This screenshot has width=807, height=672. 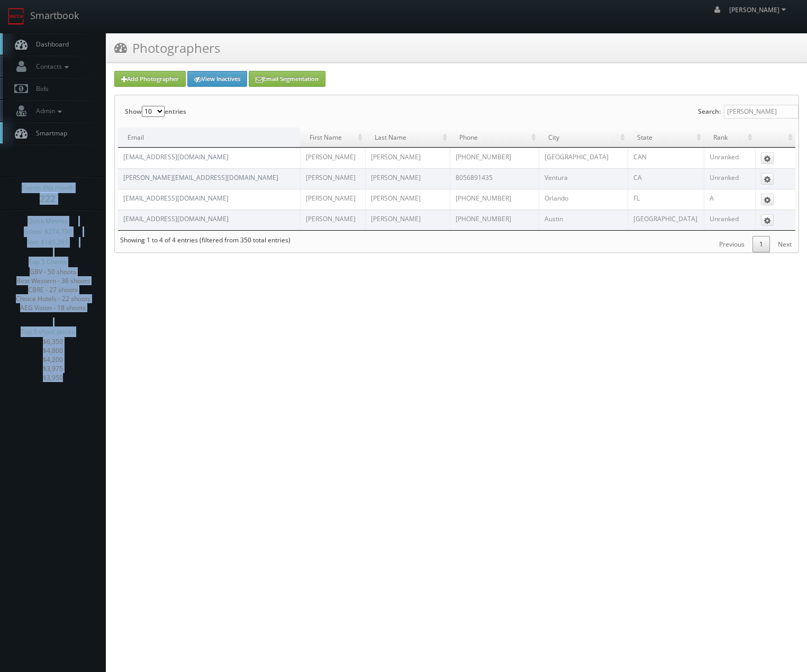 What do you see at coordinates (583, 199) in the screenshot?
I see `td: Orlando` at bounding box center [583, 199].